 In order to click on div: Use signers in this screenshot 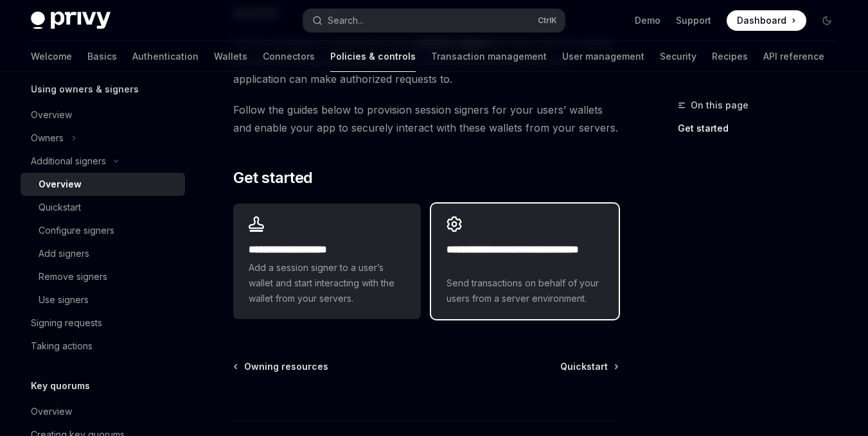, I will do `click(64, 300)`.